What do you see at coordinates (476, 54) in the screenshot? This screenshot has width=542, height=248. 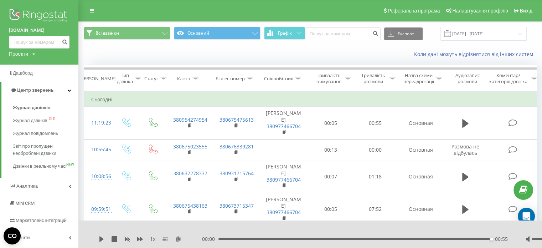 I see `a: Коли дані можуть відрізнятися вiд інших систем` at bounding box center [476, 54].